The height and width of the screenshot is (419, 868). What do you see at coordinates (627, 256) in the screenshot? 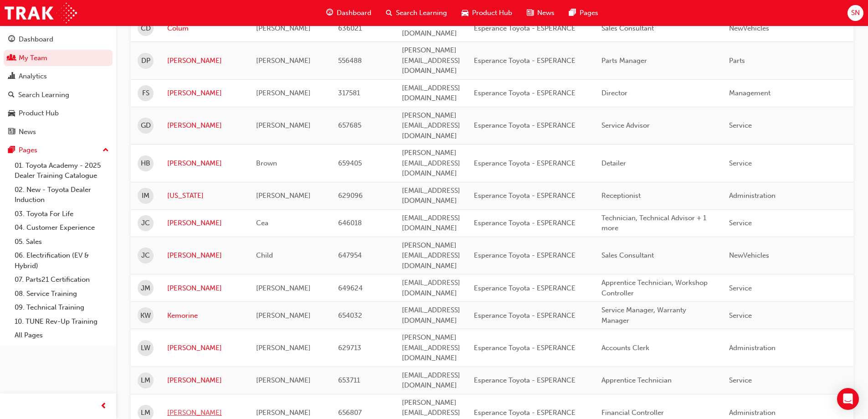
I see `span: Sales Consultant` at bounding box center [627, 256].